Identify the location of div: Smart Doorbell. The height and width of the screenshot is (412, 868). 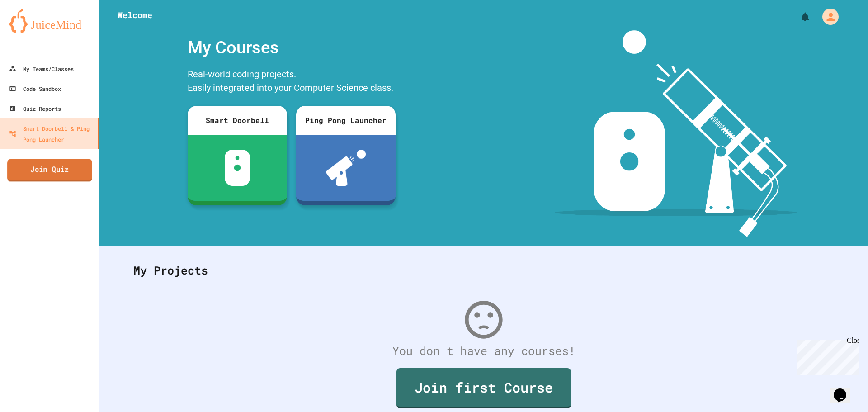
(237, 120).